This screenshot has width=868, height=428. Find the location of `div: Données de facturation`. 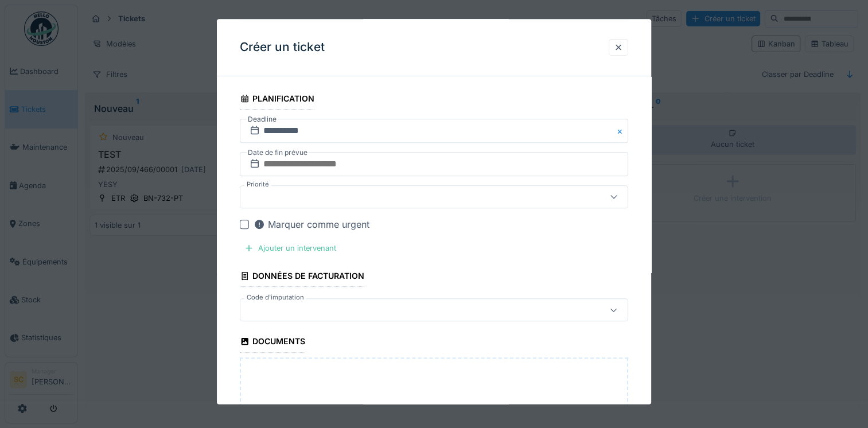

div: Données de facturation is located at coordinates (302, 278).